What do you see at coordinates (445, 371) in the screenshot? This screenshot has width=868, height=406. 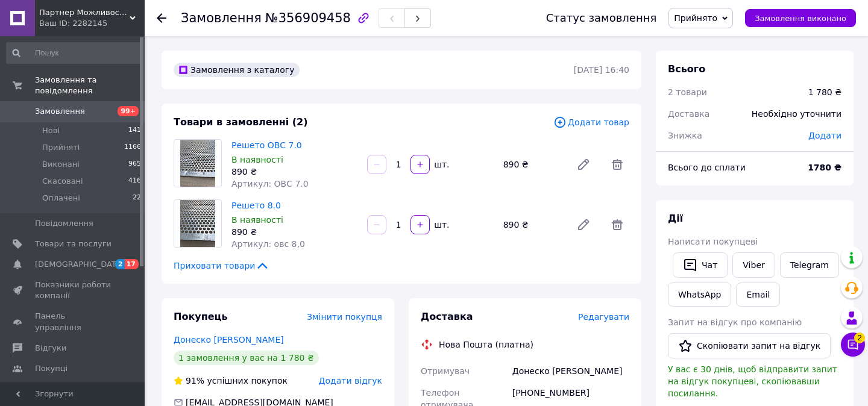 I see `span: Отримувач` at bounding box center [445, 371].